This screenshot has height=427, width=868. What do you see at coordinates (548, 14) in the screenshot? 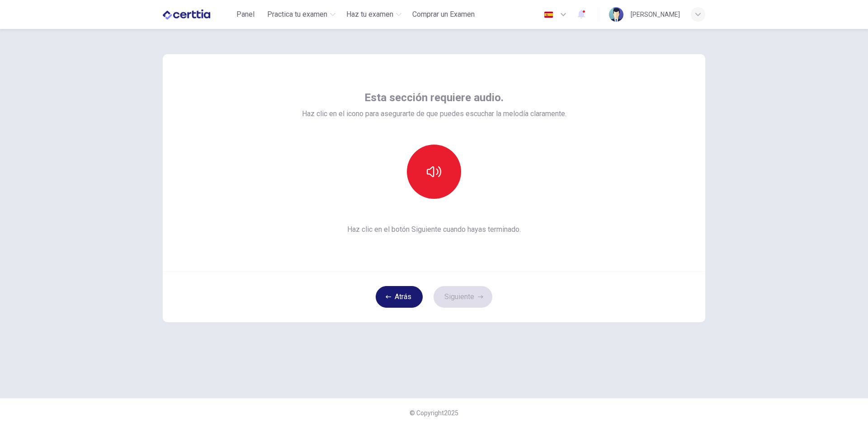
I see `img: es` at bounding box center [548, 14].